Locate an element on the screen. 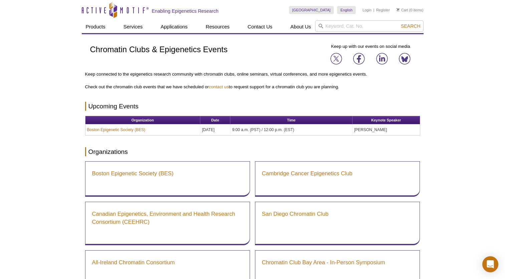  p: Keep connected to the epigenetics research community with chromatin clubs, online seminars, virtu... is located at coordinates (253, 74).